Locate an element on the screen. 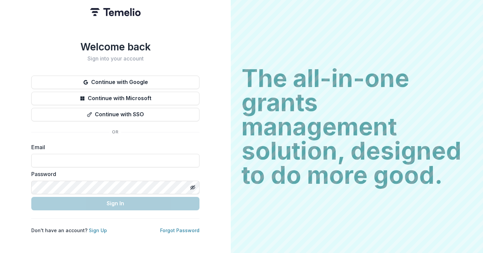  a: Sign Up is located at coordinates (98, 231).